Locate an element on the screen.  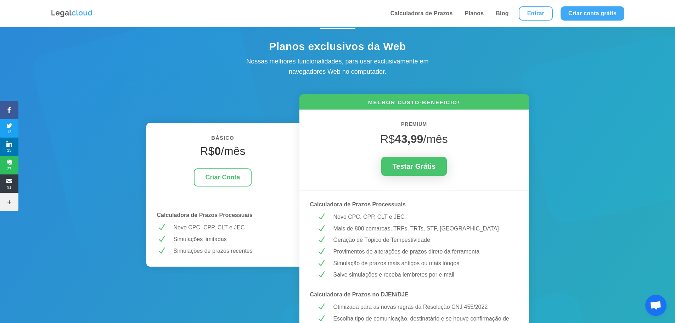
p: Otimizada para as novas regras da Resolução CNJ 455/2022 is located at coordinates (422, 307).